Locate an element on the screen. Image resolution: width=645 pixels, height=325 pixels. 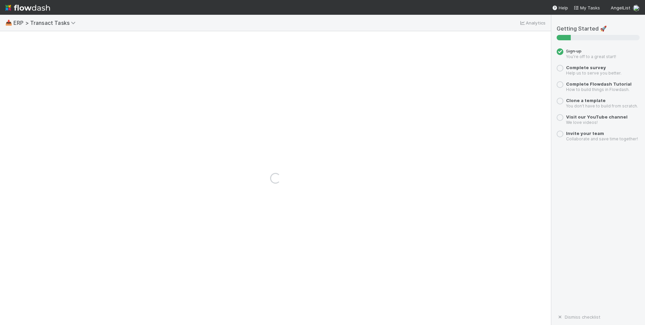
small: How to build things in Flowdash. is located at coordinates (597, 89).